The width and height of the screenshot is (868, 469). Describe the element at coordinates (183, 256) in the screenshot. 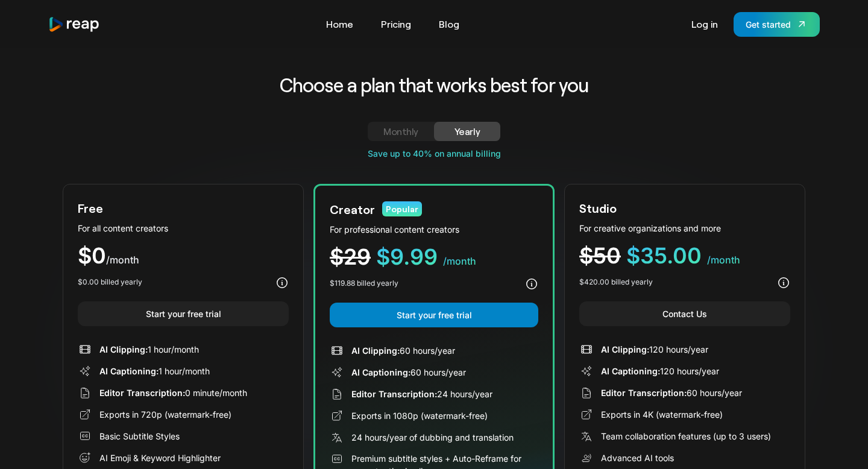

I see `div: $0` at that location.